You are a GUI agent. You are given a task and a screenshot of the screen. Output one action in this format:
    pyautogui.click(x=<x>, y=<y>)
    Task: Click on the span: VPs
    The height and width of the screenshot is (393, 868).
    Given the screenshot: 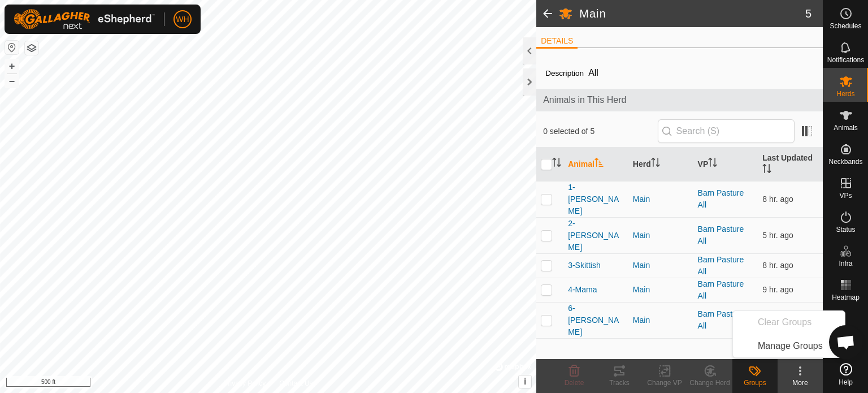 What is the action you would take?
    pyautogui.click(x=845, y=195)
    